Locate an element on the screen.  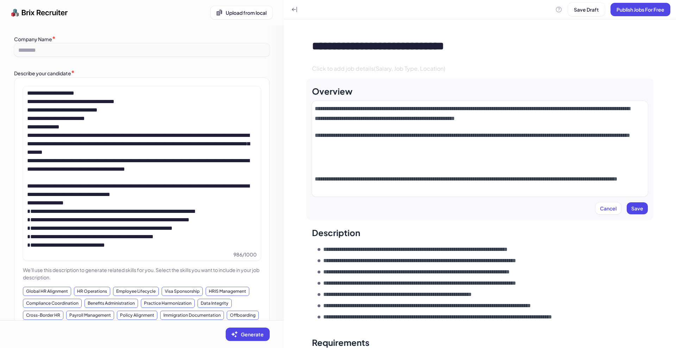
span: Click to add job details(Salary, Job Type, Location) is located at coordinates (379, 68).